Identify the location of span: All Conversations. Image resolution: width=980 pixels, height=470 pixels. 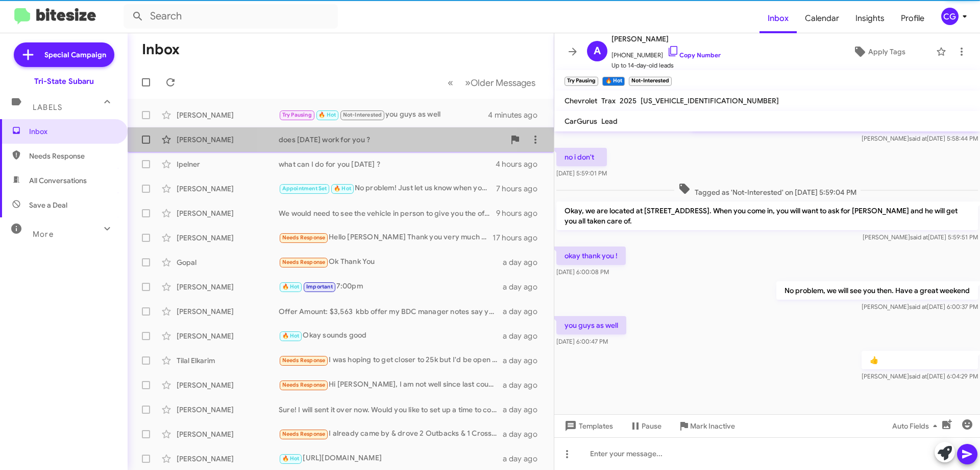
(58, 180).